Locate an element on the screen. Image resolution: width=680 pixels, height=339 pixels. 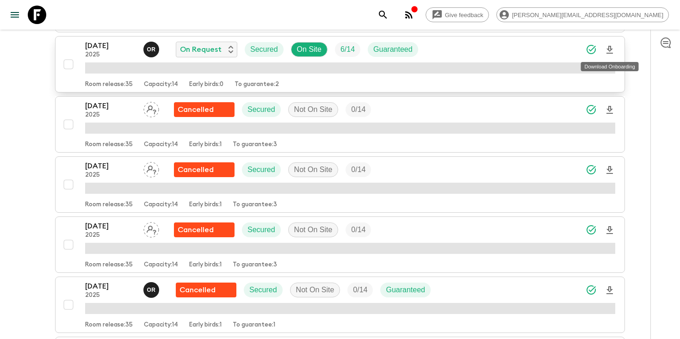
p: 6 / 14 is located at coordinates (347, 49).